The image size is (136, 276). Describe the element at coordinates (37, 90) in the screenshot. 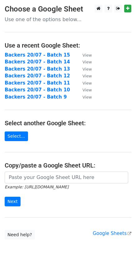

I see `strong: Backers 20/07 - Batch 10` at that location.